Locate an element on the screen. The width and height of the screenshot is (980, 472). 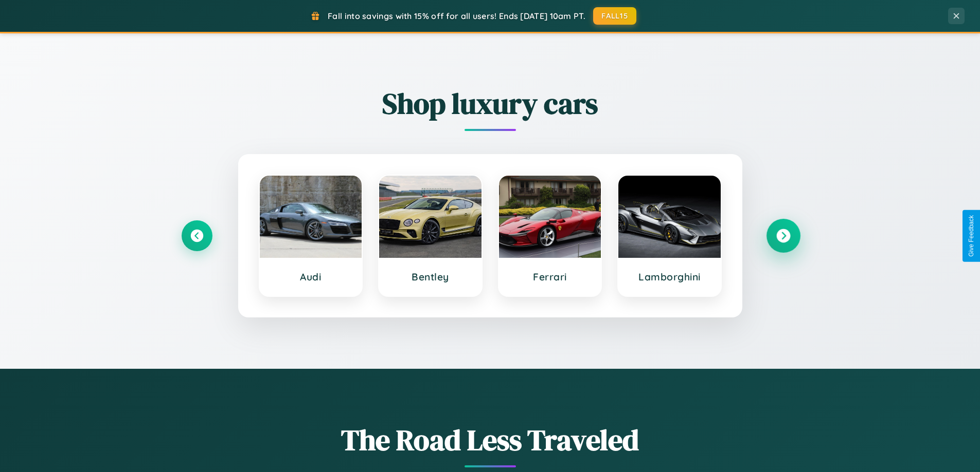
h3: Audi is located at coordinates (311, 277).